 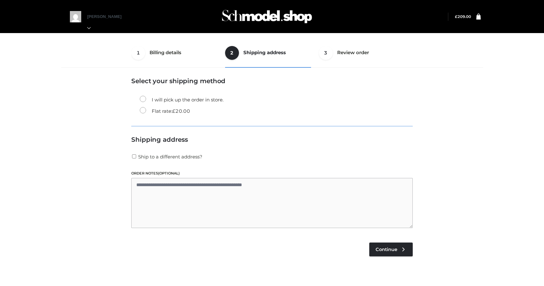 I want to click on bdi: 209.00, so click(x=463, y=16).